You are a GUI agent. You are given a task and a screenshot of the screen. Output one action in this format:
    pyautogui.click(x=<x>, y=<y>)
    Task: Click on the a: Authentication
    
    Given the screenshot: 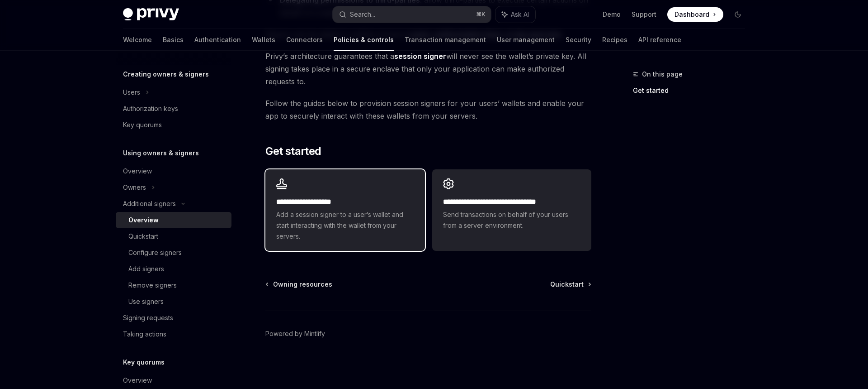 What is the action you would take?
    pyautogui.click(x=217, y=40)
    